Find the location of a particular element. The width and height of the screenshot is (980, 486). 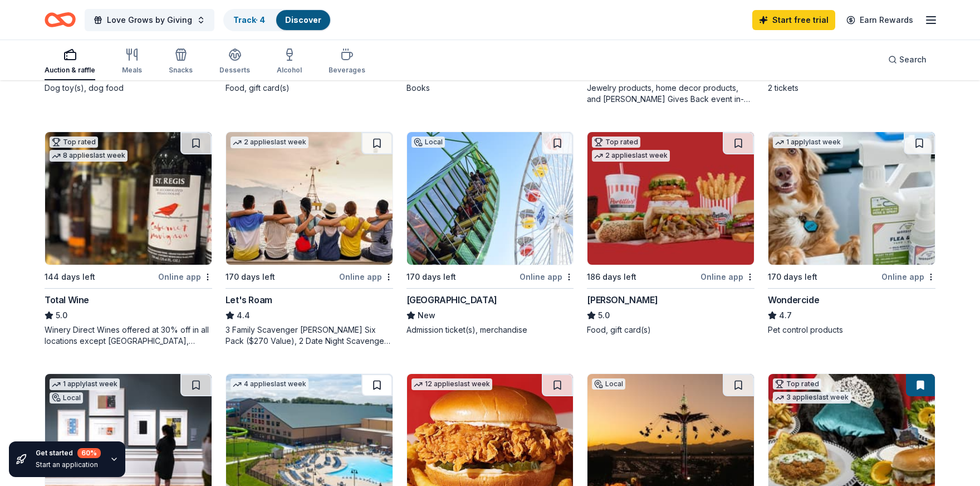

div: 186 days left is located at coordinates (612, 276).